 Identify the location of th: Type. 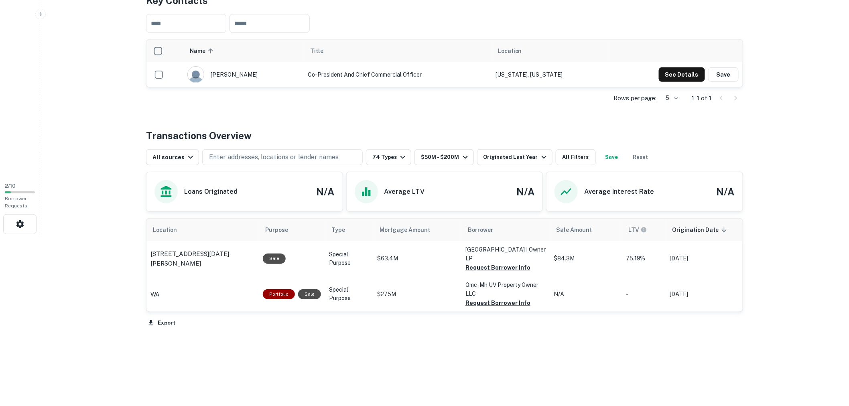
(349, 230).